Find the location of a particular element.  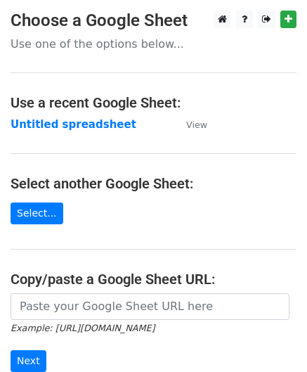

input: Next is located at coordinates (28, 360).